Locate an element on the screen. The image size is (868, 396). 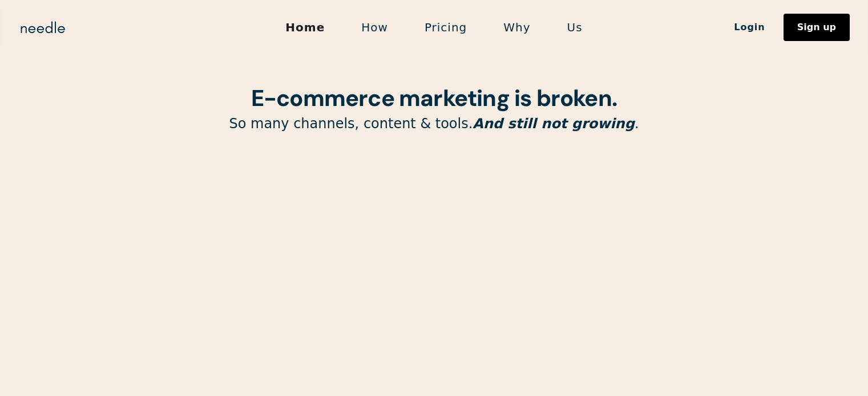
p: So many channels, content & tools. . is located at coordinates (434, 124).